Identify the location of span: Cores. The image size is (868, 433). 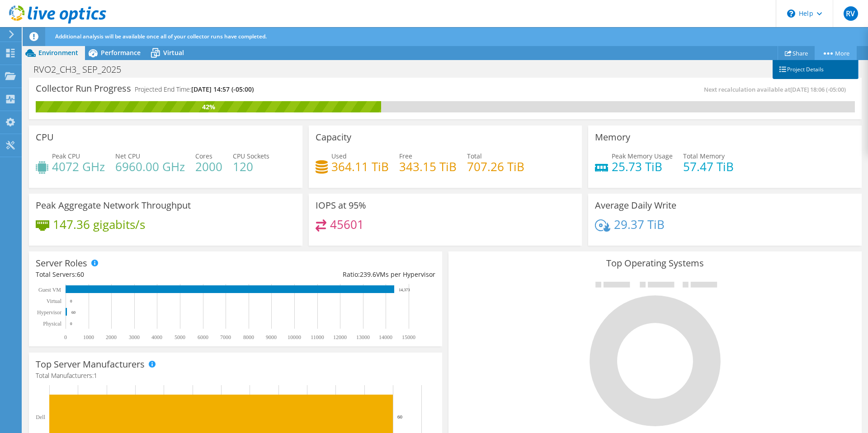
(204, 156).